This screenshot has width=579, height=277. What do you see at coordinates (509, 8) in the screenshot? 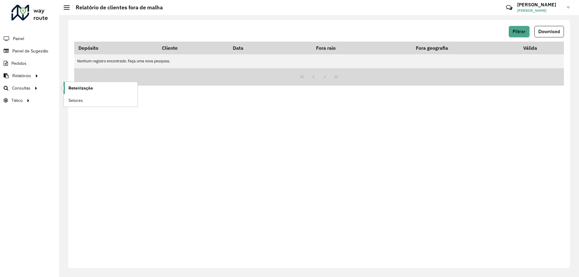
I see `a: Contato Rápido` at bounding box center [509, 8].